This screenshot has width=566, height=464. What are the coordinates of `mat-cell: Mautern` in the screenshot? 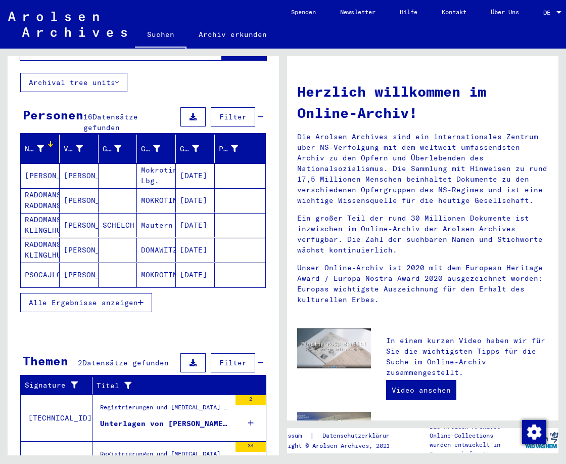 It's located at (156, 225).